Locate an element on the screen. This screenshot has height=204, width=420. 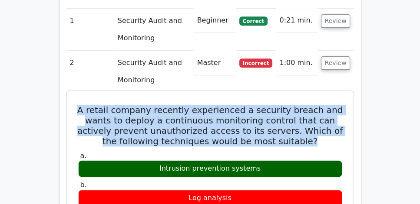
td: 1:00 min. is located at coordinates (296, 63).